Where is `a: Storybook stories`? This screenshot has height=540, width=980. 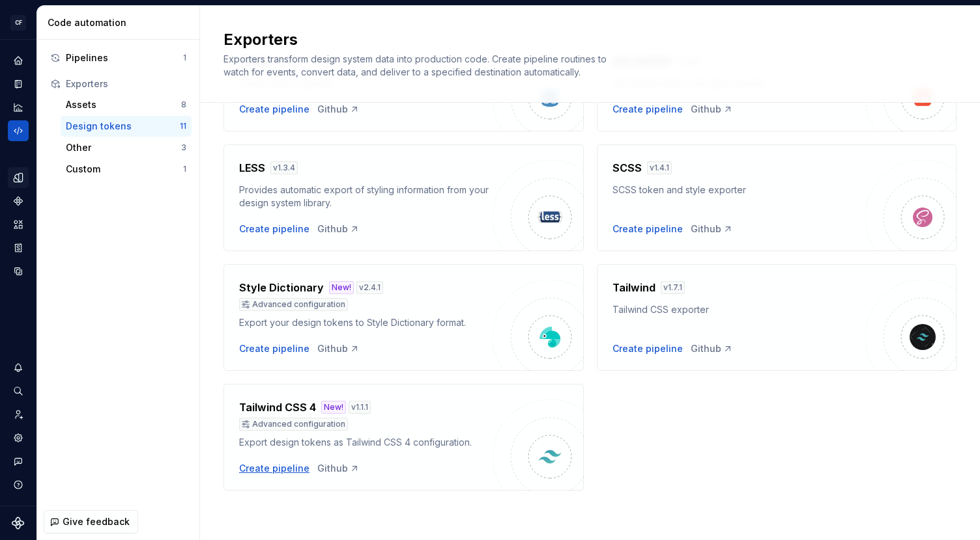
a: Storybook stories is located at coordinates (18, 248).